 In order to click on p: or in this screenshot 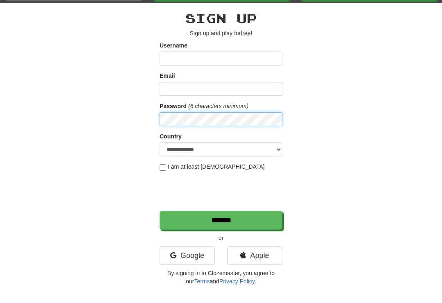, I will do `click(221, 238)`.